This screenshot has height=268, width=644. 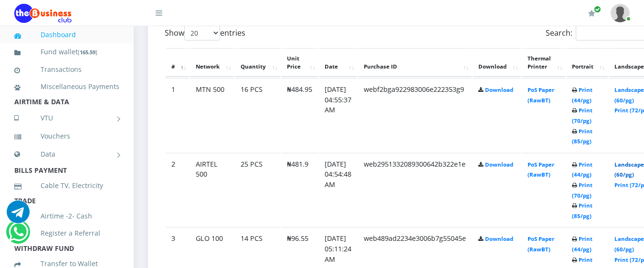 What do you see at coordinates (67, 136) in the screenshot?
I see `a: Vouchers` at bounding box center [67, 136].